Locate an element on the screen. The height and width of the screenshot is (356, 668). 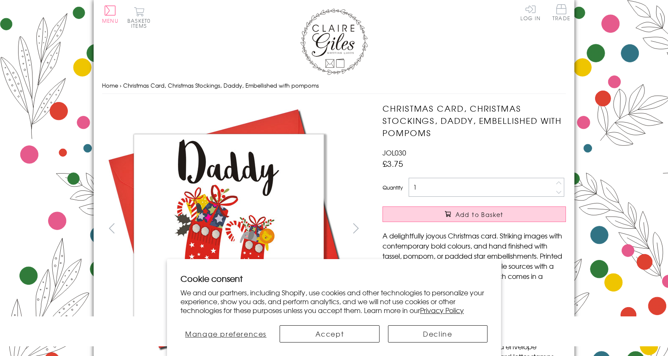
h2: Cookie consent is located at coordinates (334, 279).